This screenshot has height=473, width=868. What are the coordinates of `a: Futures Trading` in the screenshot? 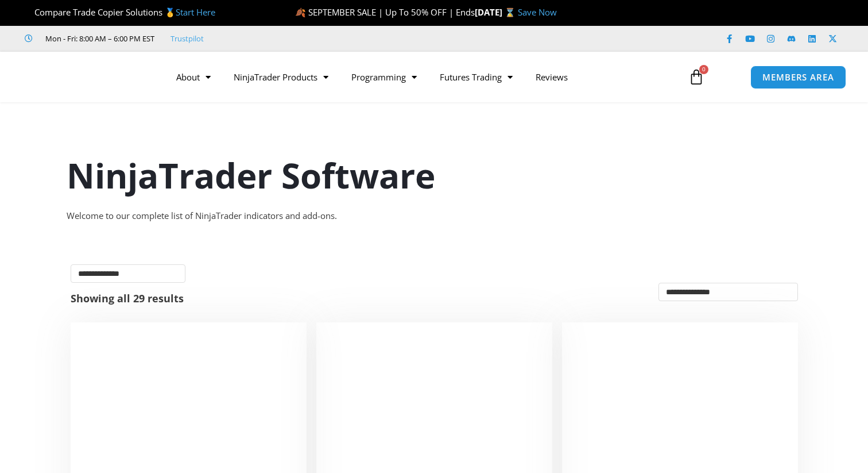 It's located at (476, 77).